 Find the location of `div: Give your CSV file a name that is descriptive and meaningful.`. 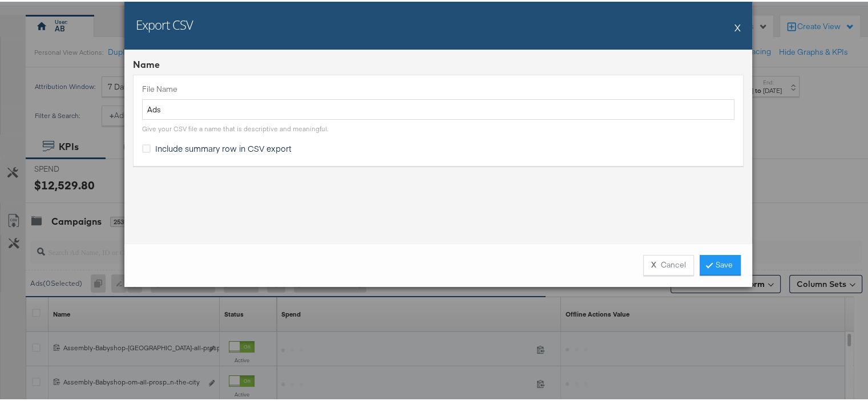

div: Give your CSV file a name that is descriptive and meaningful. is located at coordinates (235, 127).